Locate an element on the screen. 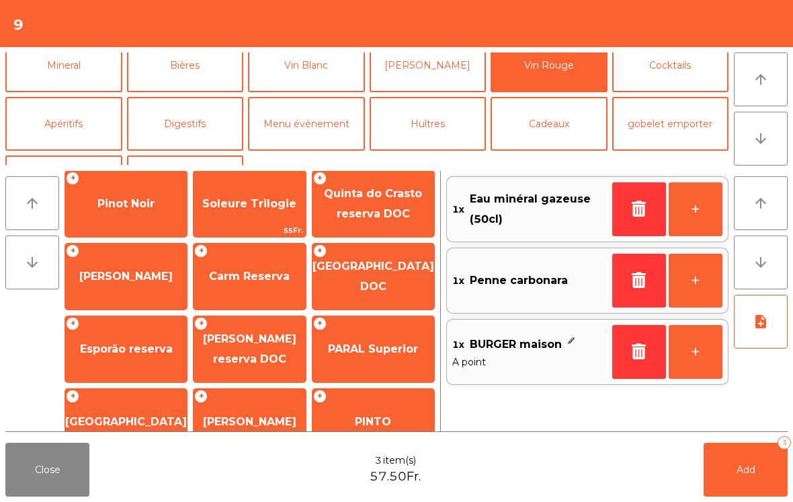 This screenshot has width=793, height=502. span: item(s) is located at coordinates (399, 460).